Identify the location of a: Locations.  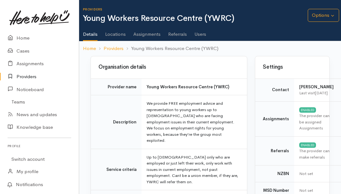
(115, 32).